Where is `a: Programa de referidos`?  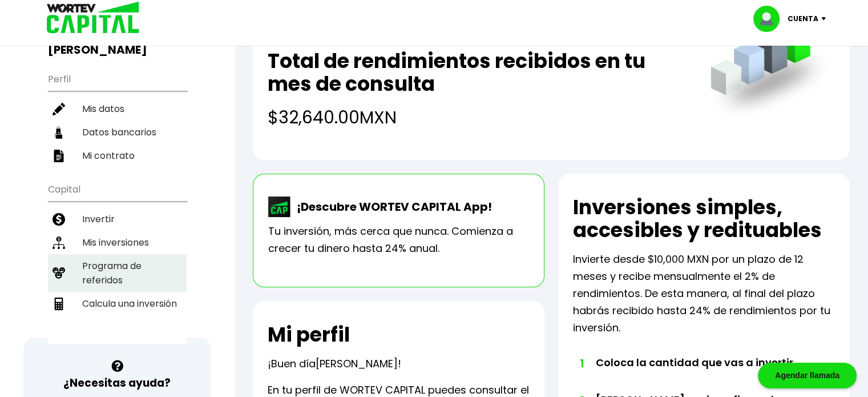 a: Programa de referidos is located at coordinates (117, 273).